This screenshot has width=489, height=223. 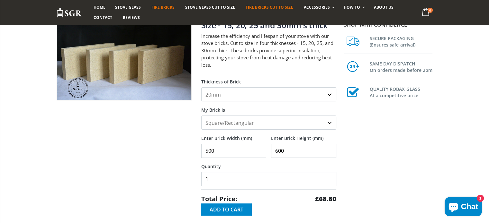 I want to click on span: Reviews, so click(x=131, y=17).